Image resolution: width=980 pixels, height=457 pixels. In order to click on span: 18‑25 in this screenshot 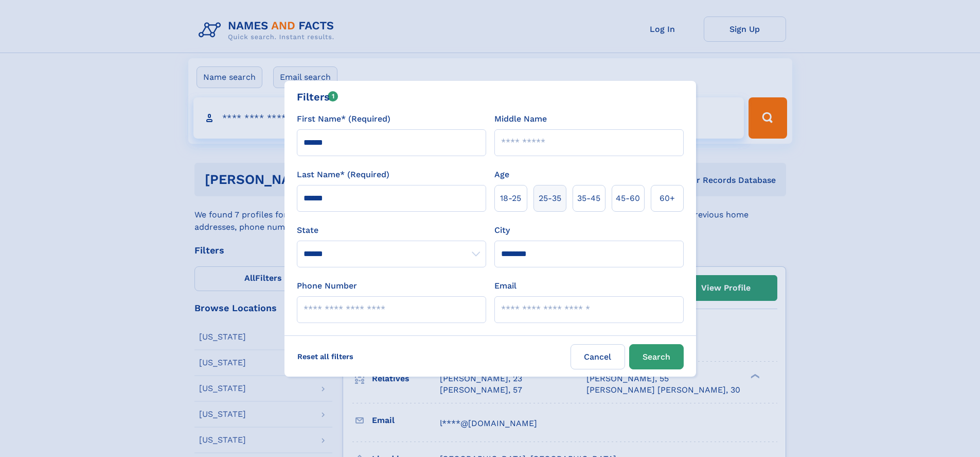, I will do `click(510, 198)`.